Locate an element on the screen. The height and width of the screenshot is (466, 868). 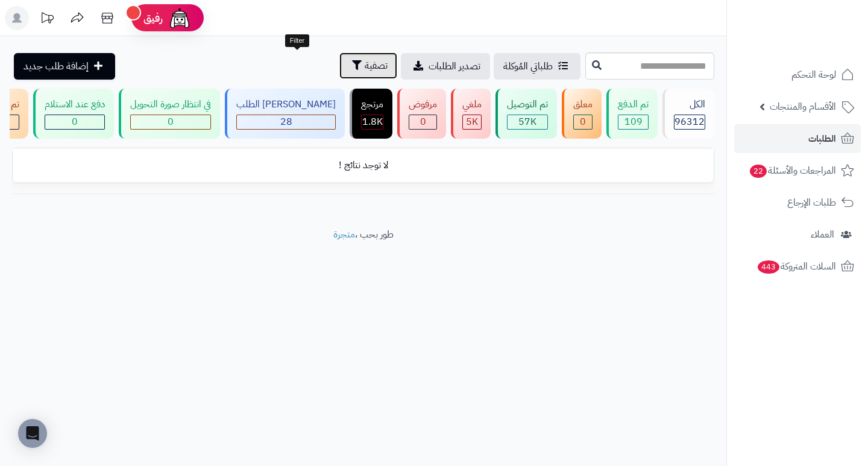
div: Filter is located at coordinates (297, 41).